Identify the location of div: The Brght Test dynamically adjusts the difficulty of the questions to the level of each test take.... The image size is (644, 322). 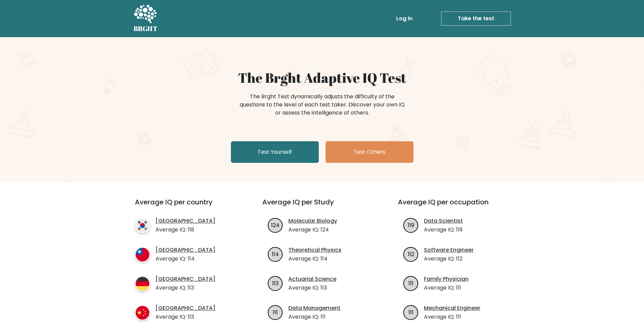
(322, 104).